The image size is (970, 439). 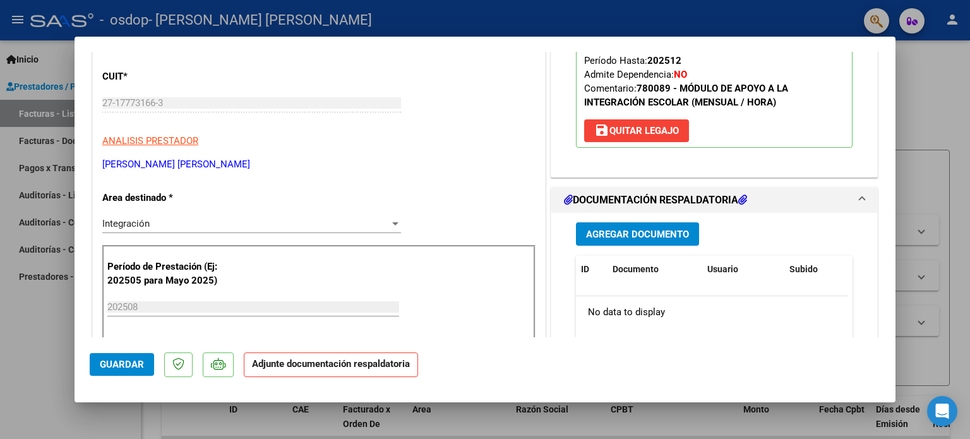 What do you see at coordinates (637, 234) in the screenshot?
I see `button: Agregar Documento` at bounding box center [637, 234].